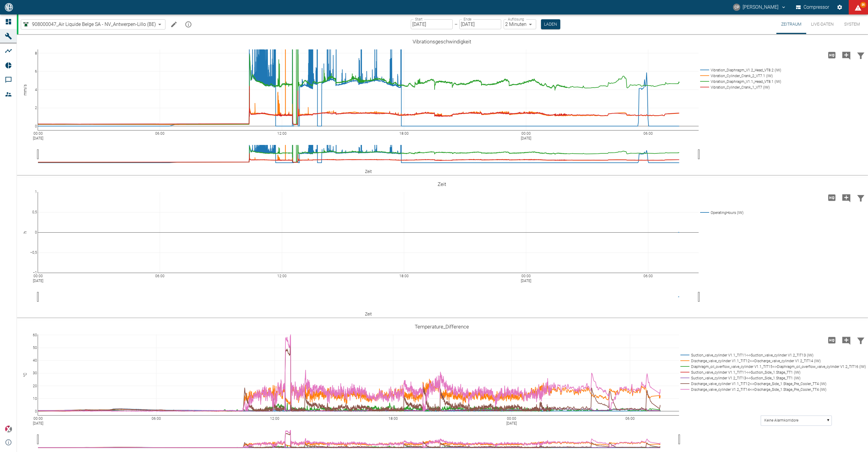 Image resolution: width=868 pixels, height=452 pixels. I want to click on label: Ende, so click(467, 19).